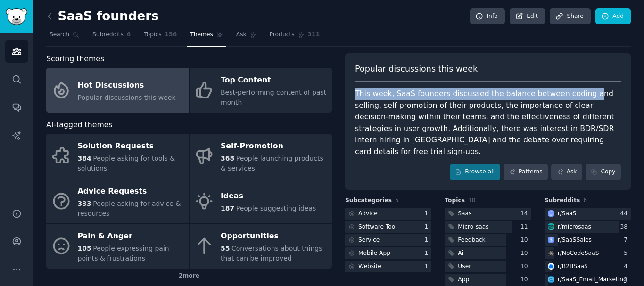 The height and width of the screenshot is (286, 644). Describe the element at coordinates (627, 254) in the screenshot. I see `div: 5` at that location.